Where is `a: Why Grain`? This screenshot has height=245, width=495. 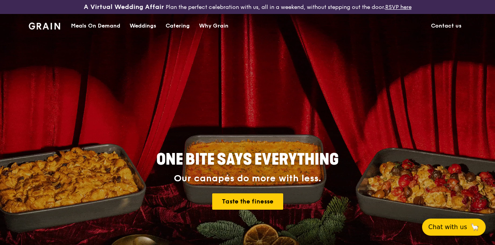 a: Why Grain is located at coordinates (214, 26).